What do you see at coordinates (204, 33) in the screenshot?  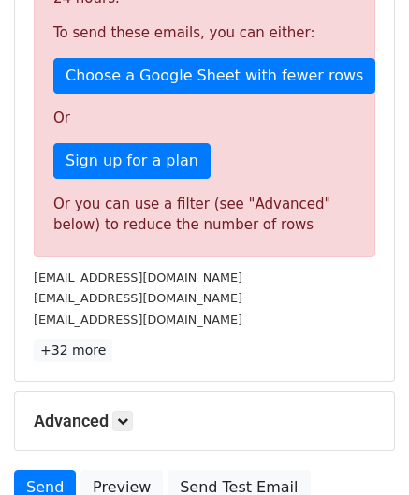 I see `p: To send these emails, you can either:` at bounding box center [204, 33].